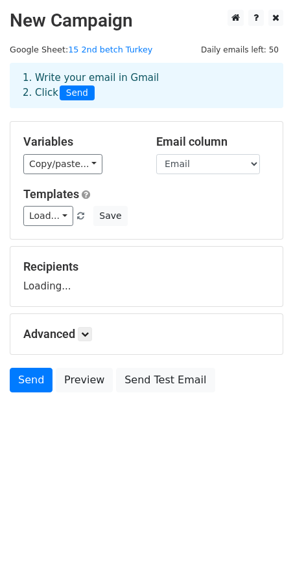 This screenshot has height=575, width=293. What do you see at coordinates (146, 86) in the screenshot?
I see `div: 1. Write your email in Gmail 2. Click` at bounding box center [146, 86].